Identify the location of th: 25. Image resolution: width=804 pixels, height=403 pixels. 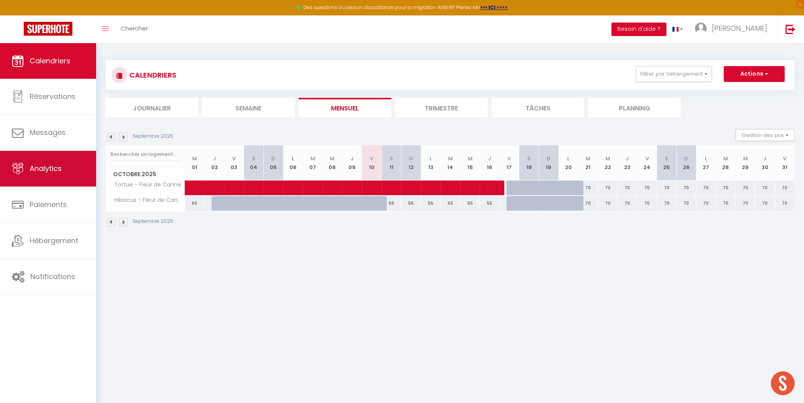
(667, 163).